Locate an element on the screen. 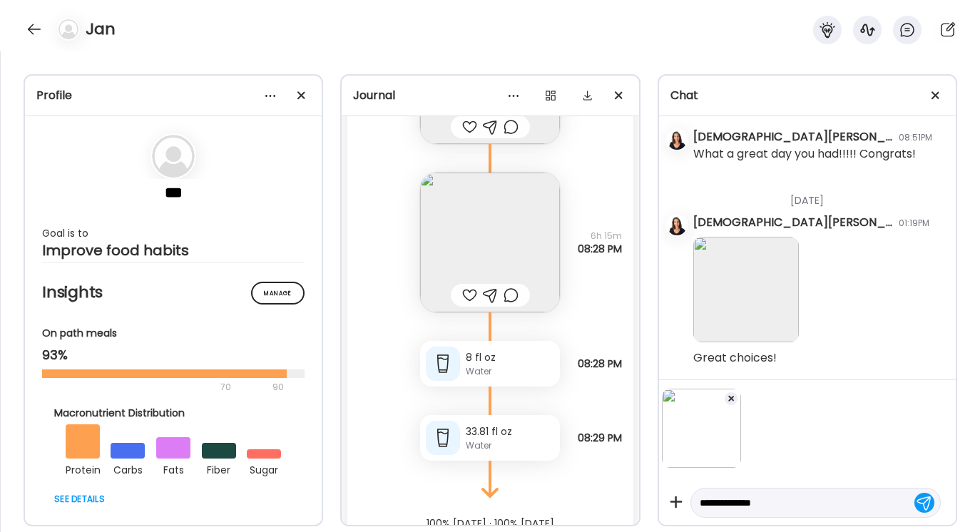 The height and width of the screenshot is (532, 980). div: Chat is located at coordinates (808, 95).